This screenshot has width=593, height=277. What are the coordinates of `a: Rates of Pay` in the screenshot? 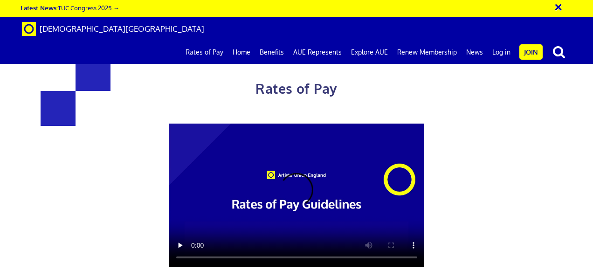 It's located at (204, 52).